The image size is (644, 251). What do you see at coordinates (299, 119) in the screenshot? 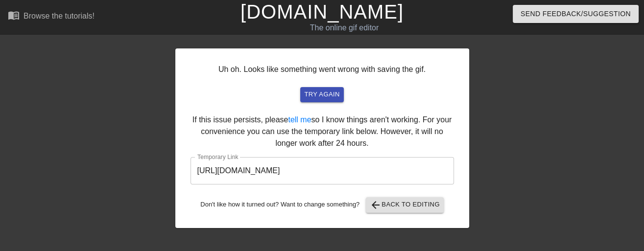
I see `a: tell me` at bounding box center [299, 119].